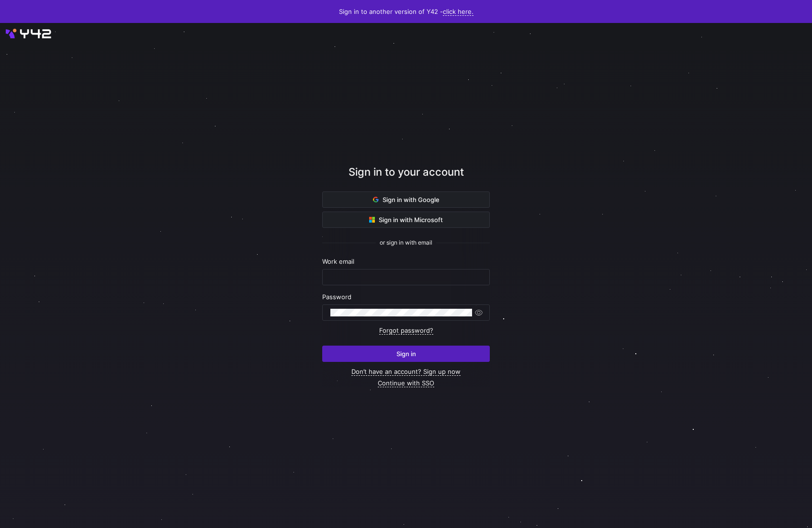 Image resolution: width=812 pixels, height=528 pixels. Describe the element at coordinates (458, 12) in the screenshot. I see `a: click here.` at that location.